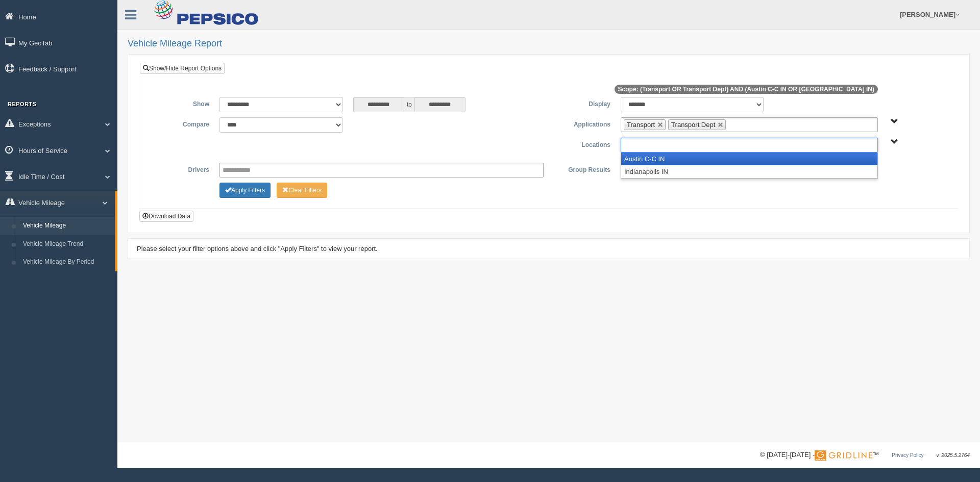 This screenshot has width=980, height=482. Describe the element at coordinates (181, 169) in the screenshot. I see `label: Drivers` at that location.